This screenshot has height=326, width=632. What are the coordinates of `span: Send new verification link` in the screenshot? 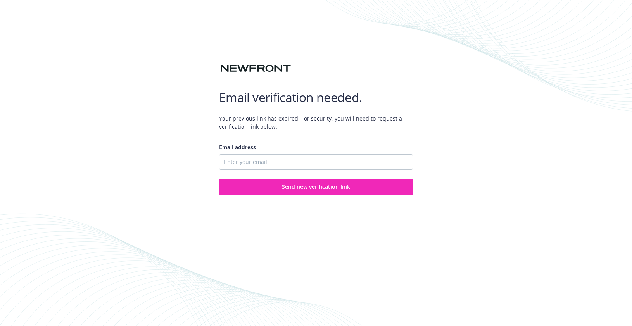 It's located at (316, 187).